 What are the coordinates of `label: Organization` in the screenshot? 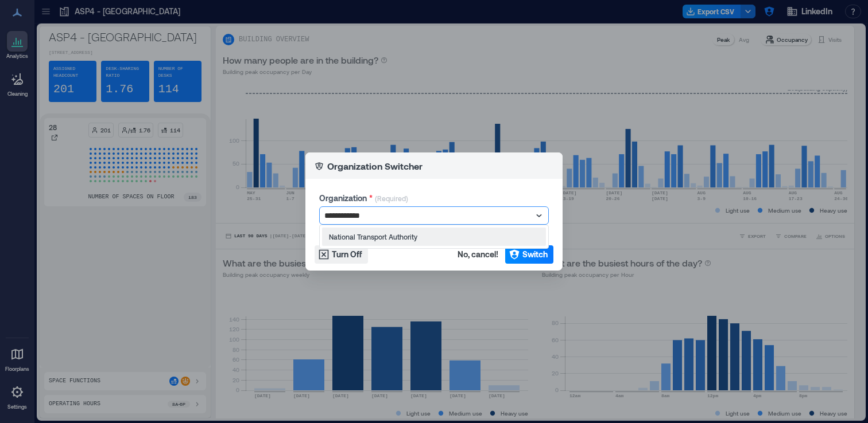 It's located at (345, 198).